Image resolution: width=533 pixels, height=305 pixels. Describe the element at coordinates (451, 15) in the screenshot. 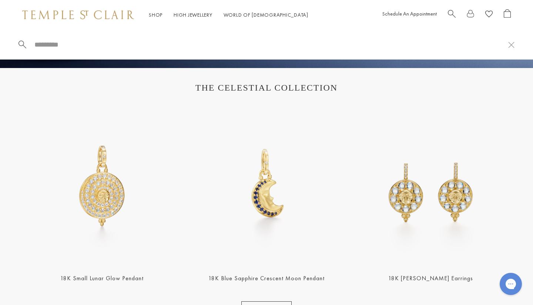

I see `a: Search` at that location.